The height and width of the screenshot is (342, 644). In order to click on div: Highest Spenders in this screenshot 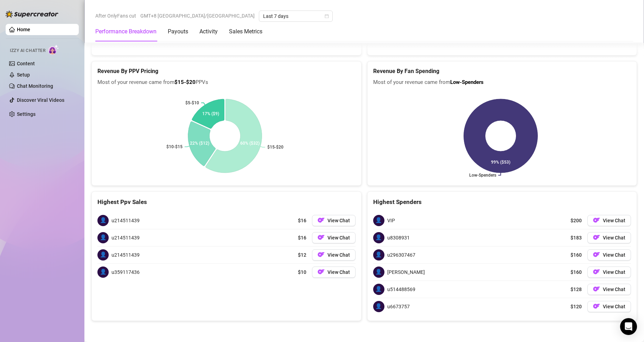, I will do `click(502, 202)`.